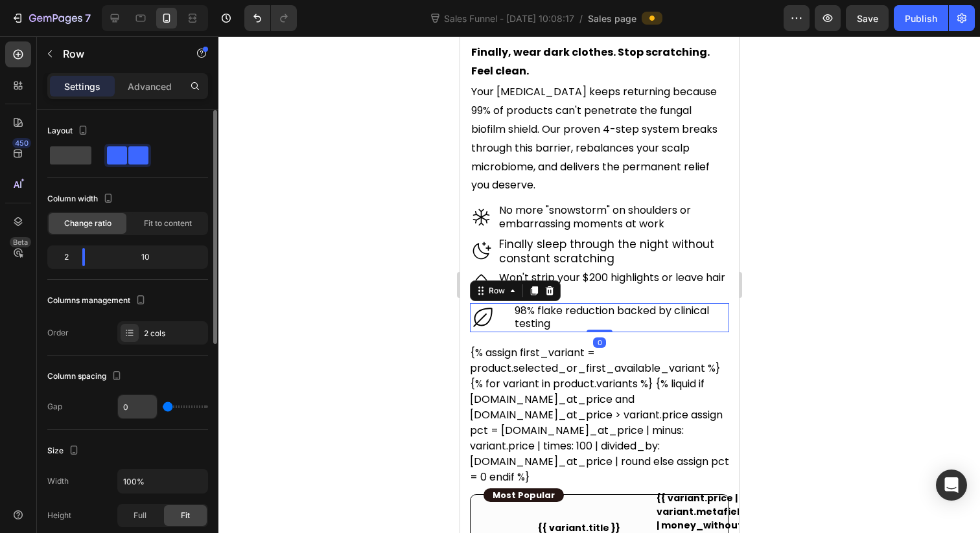  What do you see at coordinates (130, 25) in the screenshot?
I see `strong: Finally, wear dark clothes. Stop scratching. Feel clean.` at bounding box center [130, 25].